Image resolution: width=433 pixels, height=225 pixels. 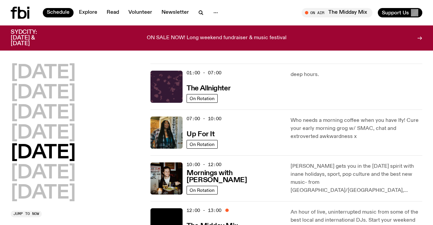 What do you see at coordinates (337, 13) in the screenshot?
I see `button: On AirThe Midday Mix` at bounding box center [337, 13].